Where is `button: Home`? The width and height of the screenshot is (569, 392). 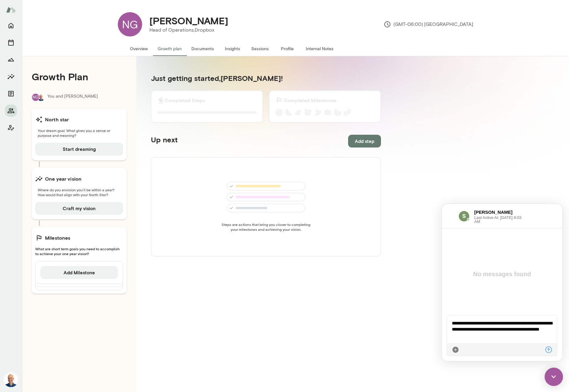 button: Home is located at coordinates (11, 25).